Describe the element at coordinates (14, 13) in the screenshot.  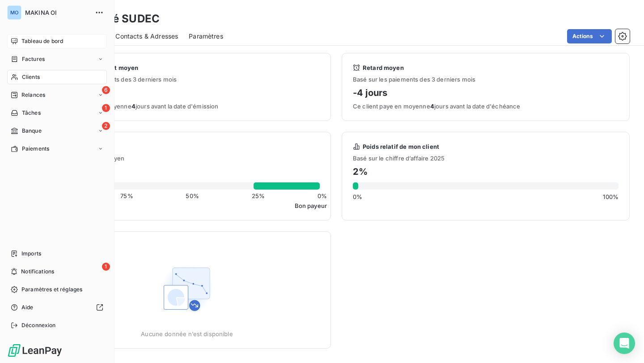
I see `div: MO` at that location.